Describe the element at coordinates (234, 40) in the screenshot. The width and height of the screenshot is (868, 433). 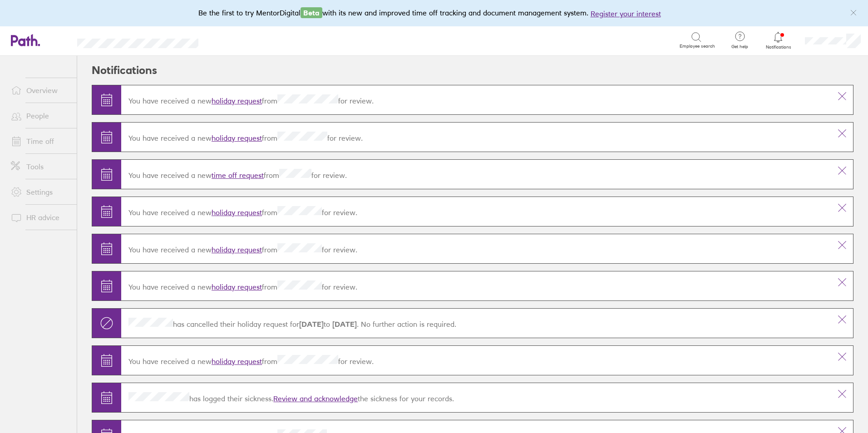
I see `div: Search` at that location.